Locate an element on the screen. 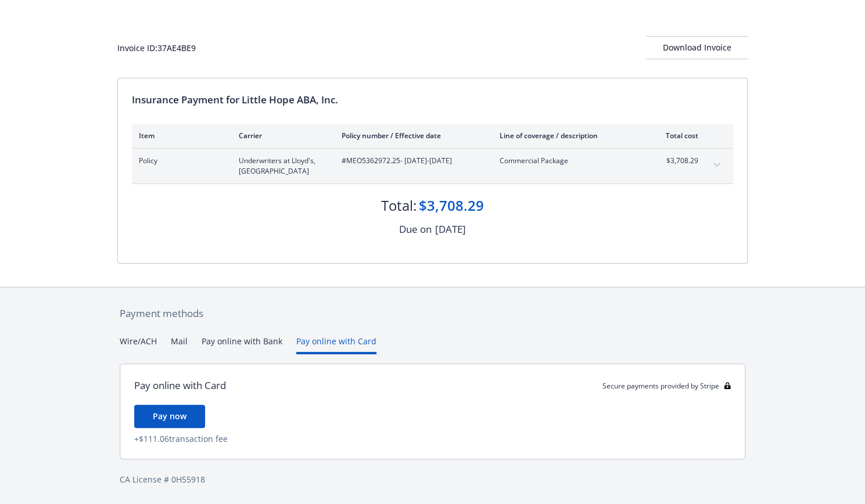  div: Item is located at coordinates (180, 135).